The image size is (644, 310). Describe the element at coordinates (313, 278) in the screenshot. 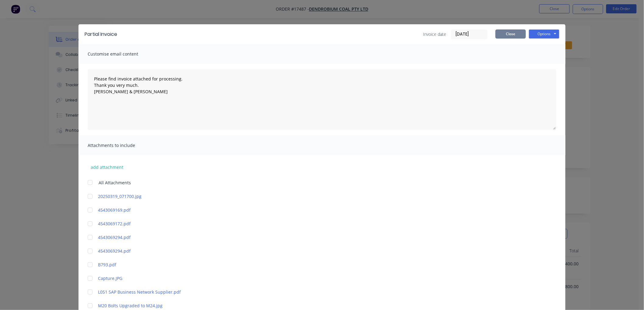

I see `a: Capture.JPG` at that location.